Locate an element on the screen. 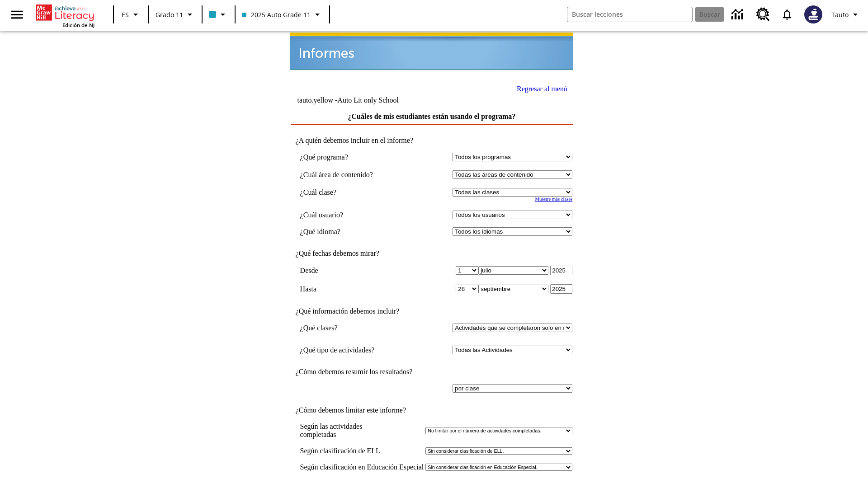  td: ¿Cómo debemos resumir los resultados? is located at coordinates (432, 372).